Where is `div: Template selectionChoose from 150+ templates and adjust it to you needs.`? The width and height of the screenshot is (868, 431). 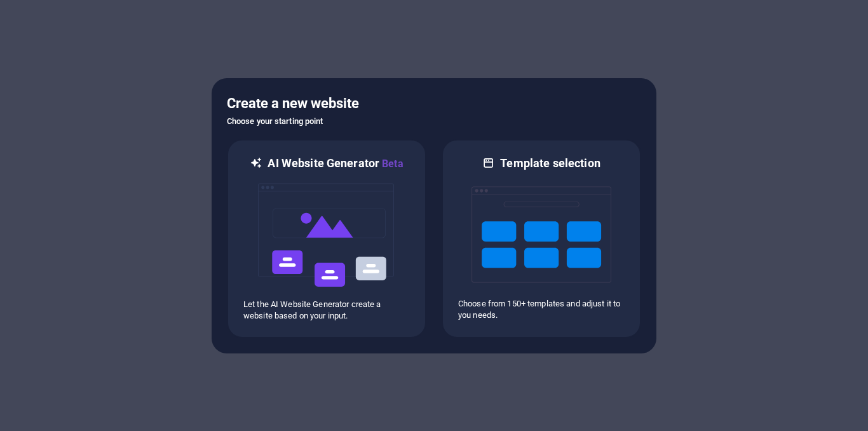
div: Template selectionChoose from 150+ templates and adjust it to you needs. is located at coordinates (541, 239).